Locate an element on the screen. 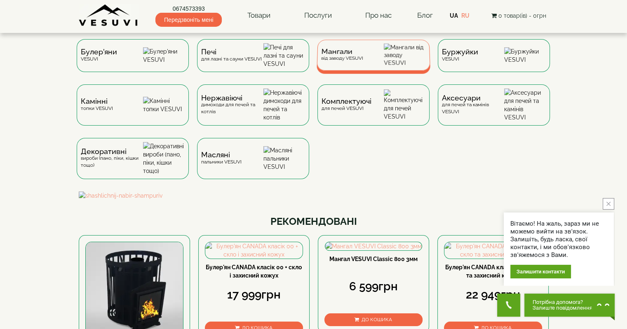 Image resolution: width=627 pixels, height=329 pixels. span: Печі is located at coordinates (231, 52).